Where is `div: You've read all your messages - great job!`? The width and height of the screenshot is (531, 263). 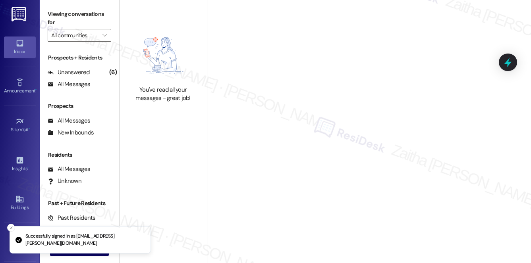 div: You've read all your messages - great job! is located at coordinates (163, 94).